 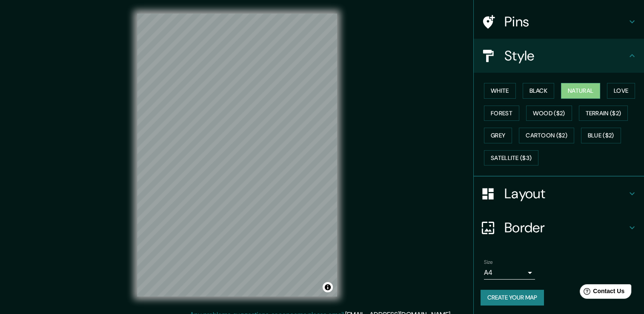 I want to click on div: Border, so click(x=559, y=227).